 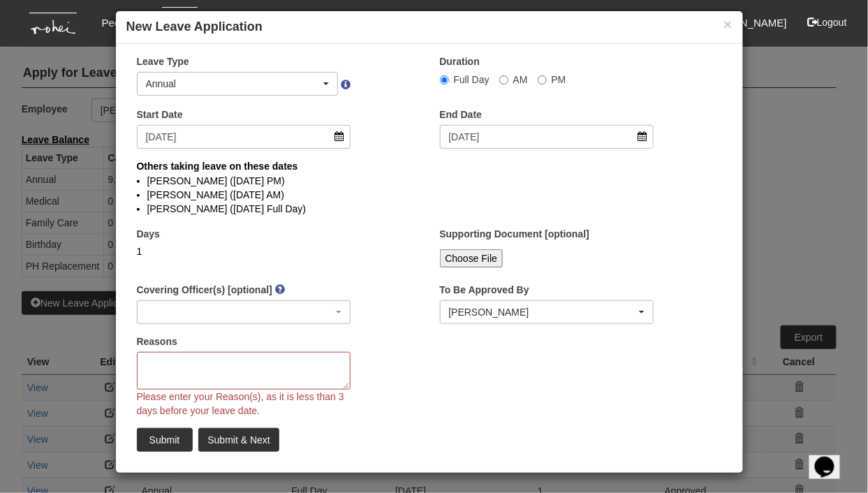 What do you see at coordinates (148, 234) in the screenshot?
I see `label: Days` at bounding box center [148, 234].